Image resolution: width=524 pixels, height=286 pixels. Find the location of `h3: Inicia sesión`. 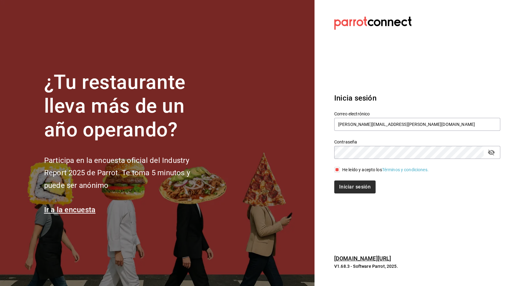

h3: Inicia sesión is located at coordinates (417, 98).